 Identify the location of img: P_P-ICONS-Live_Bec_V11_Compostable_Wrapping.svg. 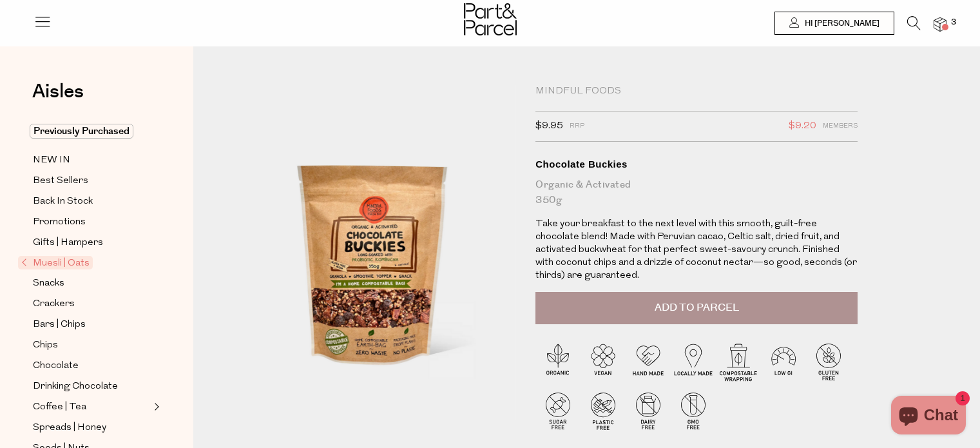
(738, 362).